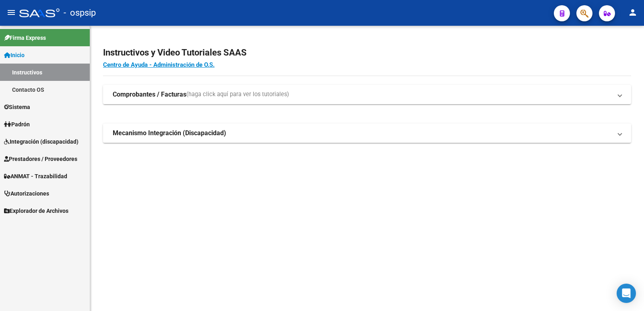 This screenshot has width=644, height=311. Describe the element at coordinates (367, 133) in the screenshot. I see `mat-expansion-panel-header: Mecanismo Integración (Discapacidad)` at that location.